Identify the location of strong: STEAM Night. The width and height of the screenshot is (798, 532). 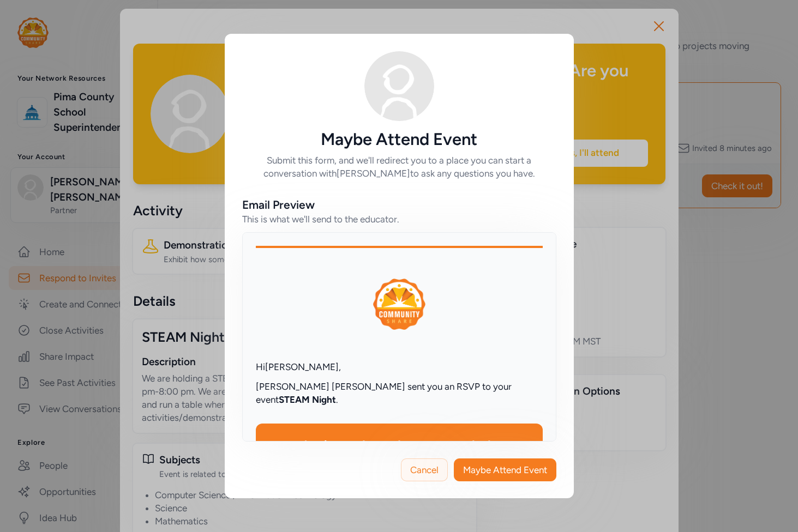
(307, 400).